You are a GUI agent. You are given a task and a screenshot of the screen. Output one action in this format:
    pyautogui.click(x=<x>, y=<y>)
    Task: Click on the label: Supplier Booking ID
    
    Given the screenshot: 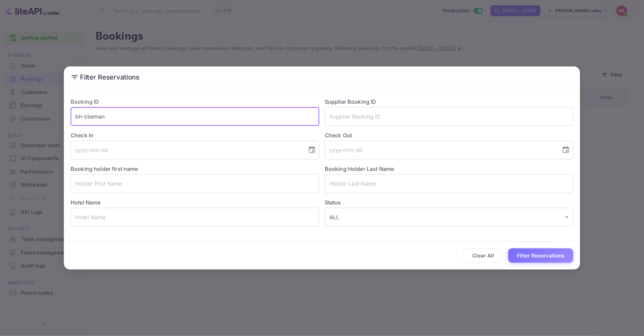 What is the action you would take?
    pyautogui.click(x=351, y=102)
    